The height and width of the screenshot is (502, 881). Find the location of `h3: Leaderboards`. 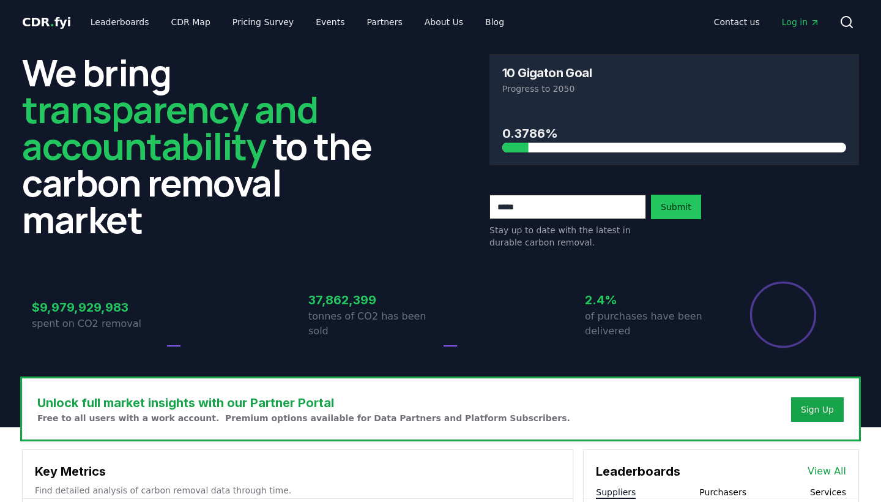

h3: Leaderboards is located at coordinates (638, 471).